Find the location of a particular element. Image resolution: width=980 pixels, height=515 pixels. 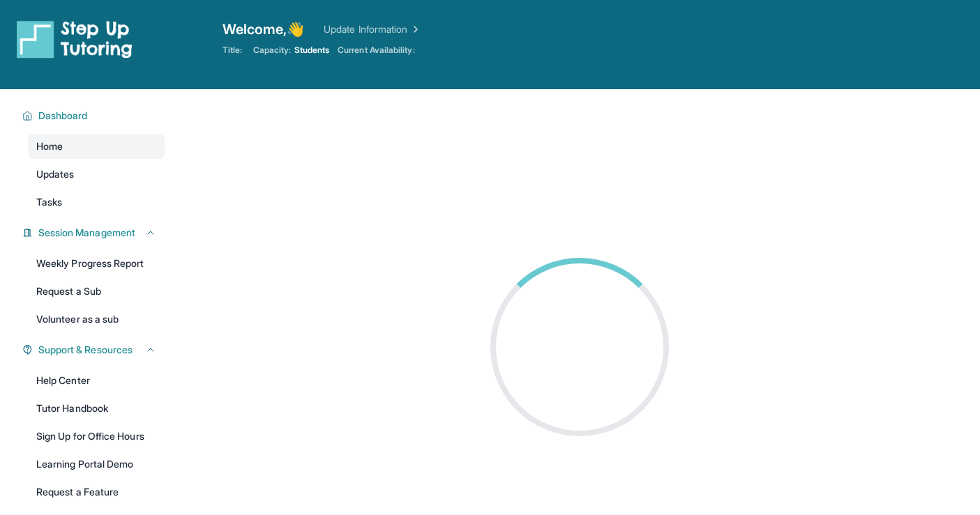

span: Tasks is located at coordinates (49, 202).